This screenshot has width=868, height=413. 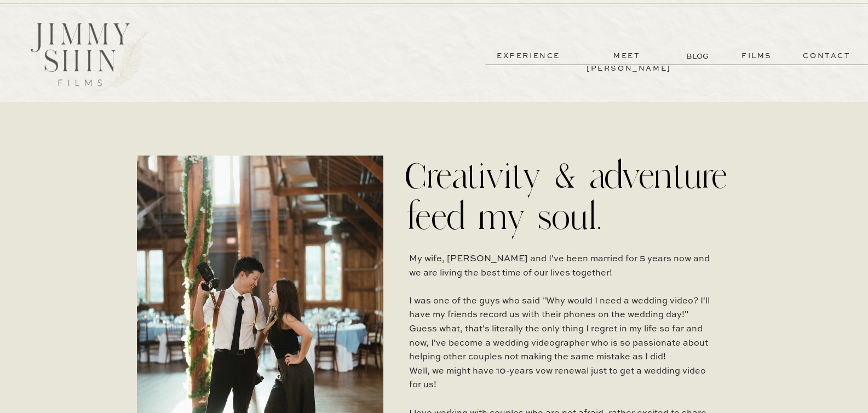 What do you see at coordinates (757, 56) in the screenshot?
I see `a: films` at bounding box center [757, 56].